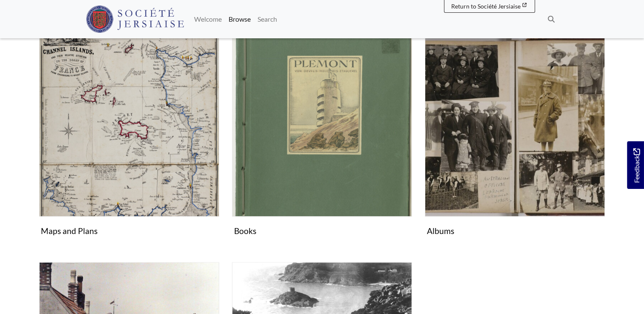 The image size is (644, 314). What do you see at coordinates (515, 126) in the screenshot?
I see `img: Albums` at bounding box center [515, 126].